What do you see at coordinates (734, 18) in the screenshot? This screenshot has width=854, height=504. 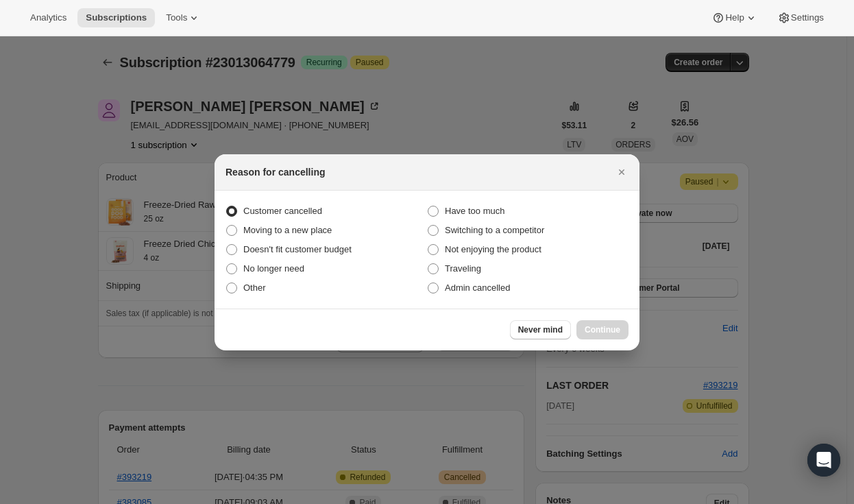 I see `span: Help` at bounding box center [734, 18].